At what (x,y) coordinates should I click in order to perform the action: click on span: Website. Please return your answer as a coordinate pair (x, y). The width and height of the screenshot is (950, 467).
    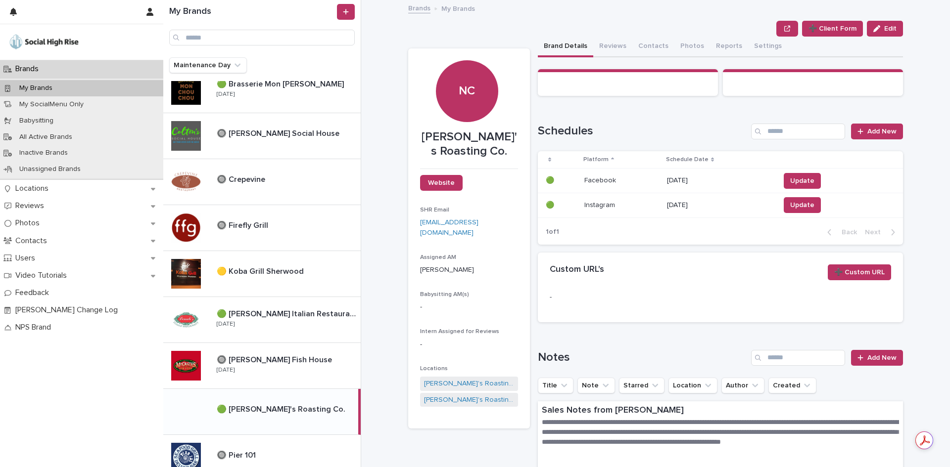
    Looking at the image, I should click on (441, 183).